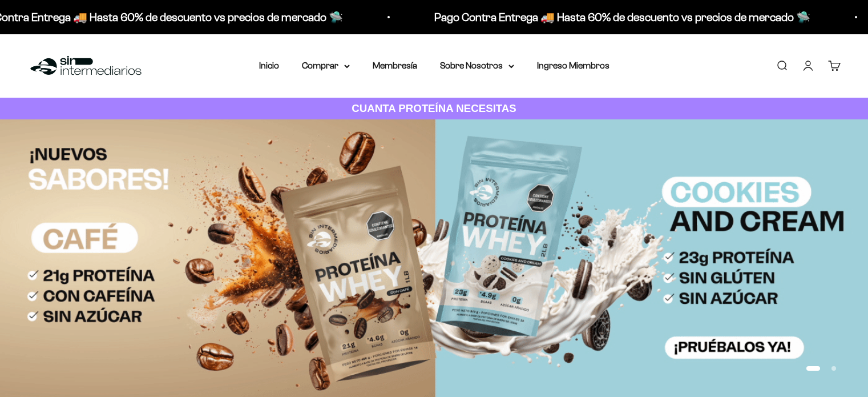 The width and height of the screenshot is (868, 397). Describe the element at coordinates (395, 65) in the screenshot. I see `a: Membresía` at that location.